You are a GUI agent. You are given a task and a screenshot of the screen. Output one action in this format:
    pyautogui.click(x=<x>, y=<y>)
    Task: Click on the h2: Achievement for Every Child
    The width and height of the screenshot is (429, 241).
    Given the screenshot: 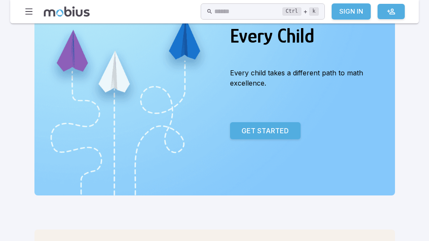 What is the action you would take?
    pyautogui.click(x=301, y=24)
    